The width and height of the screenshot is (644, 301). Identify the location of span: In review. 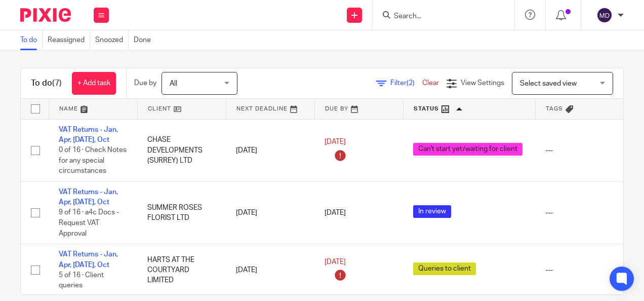
(432, 211).